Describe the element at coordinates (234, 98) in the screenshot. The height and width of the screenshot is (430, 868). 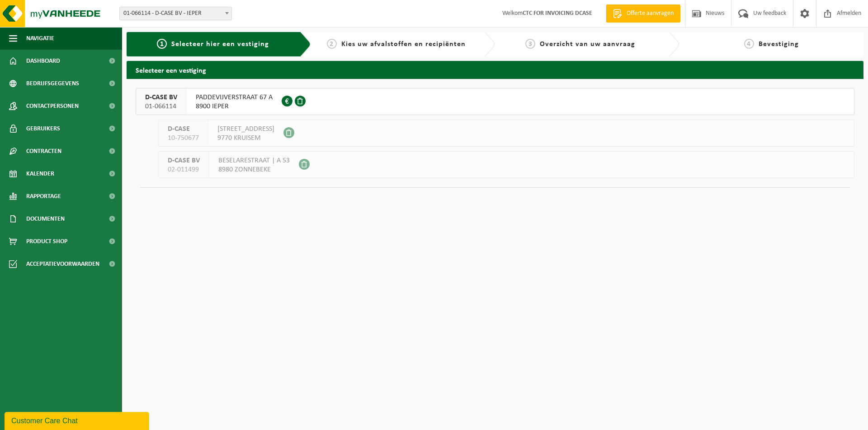
I see `span: PADDEVIJVERSTRAAT 67 A` at that location.